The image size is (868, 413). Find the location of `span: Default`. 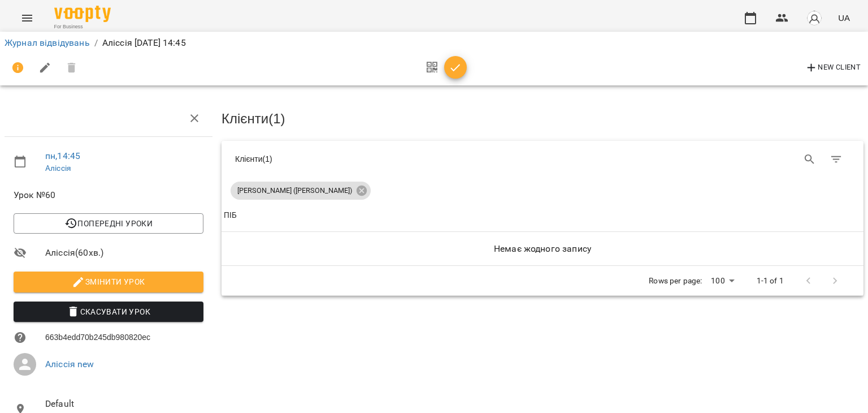

span: Default is located at coordinates (124, 404).